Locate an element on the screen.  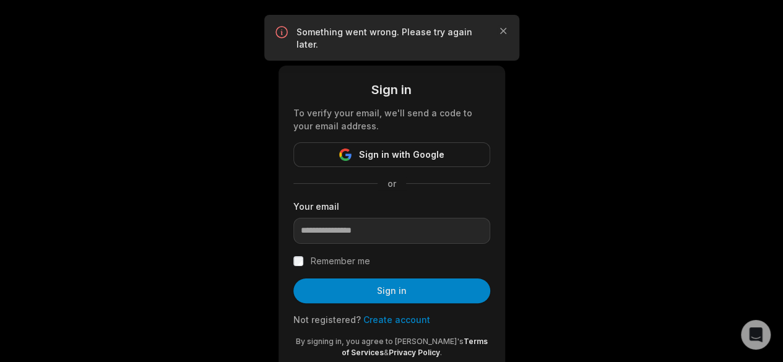
button: Sign in with Google is located at coordinates (392, 155).